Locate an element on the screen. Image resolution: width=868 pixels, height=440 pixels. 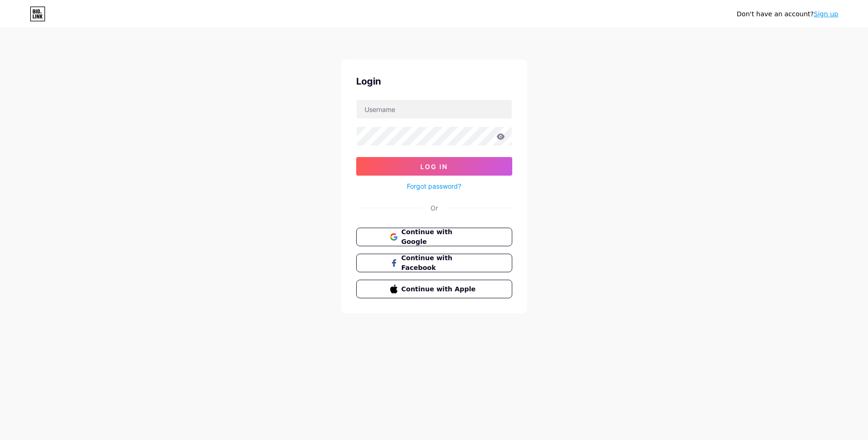
a: Continue with Apple is located at coordinates (435, 289).